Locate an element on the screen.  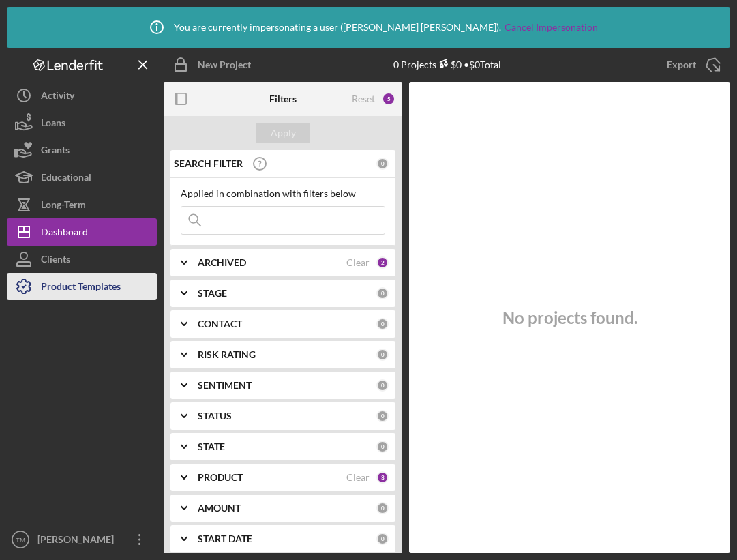
button: Long-Term is located at coordinates (82, 205).